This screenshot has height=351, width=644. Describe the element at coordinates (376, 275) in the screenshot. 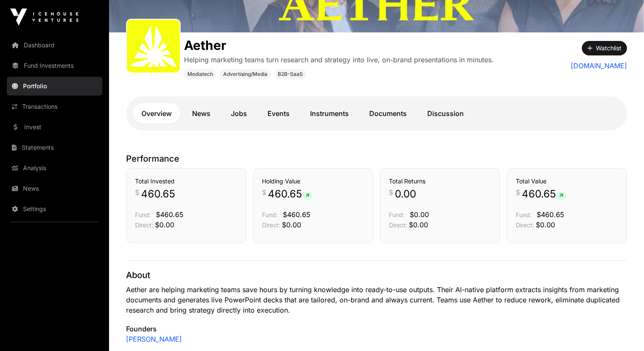

I see `p: About` at that location.